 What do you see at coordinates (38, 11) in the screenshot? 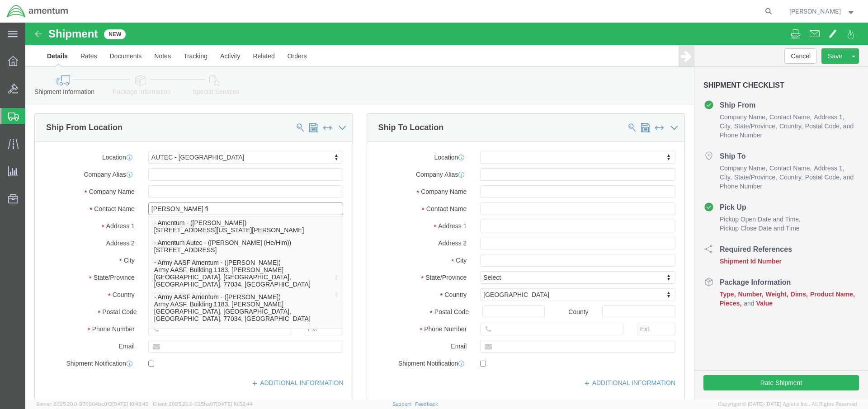
I see `img: logo` at bounding box center [38, 11].